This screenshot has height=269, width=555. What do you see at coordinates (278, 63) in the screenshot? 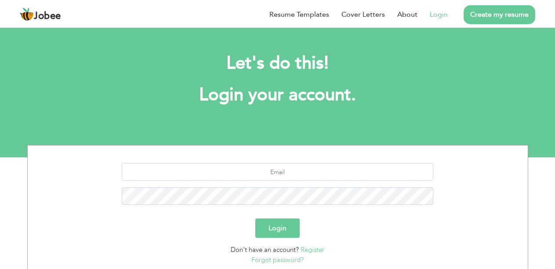
I see `h2: Let's do this!` at bounding box center [278, 63].